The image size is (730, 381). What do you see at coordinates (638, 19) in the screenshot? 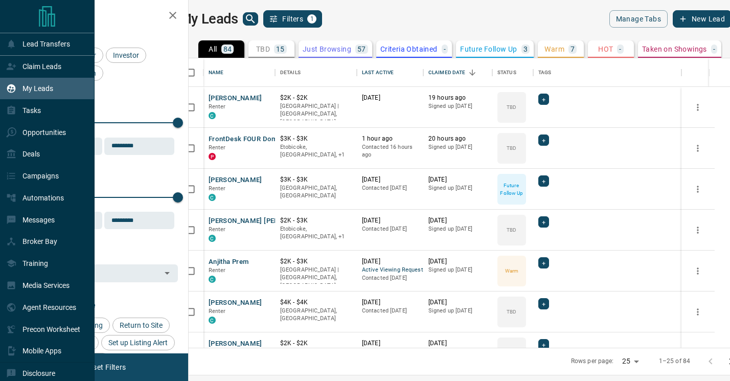
I see `button: Manage Tabs` at bounding box center [638, 19].